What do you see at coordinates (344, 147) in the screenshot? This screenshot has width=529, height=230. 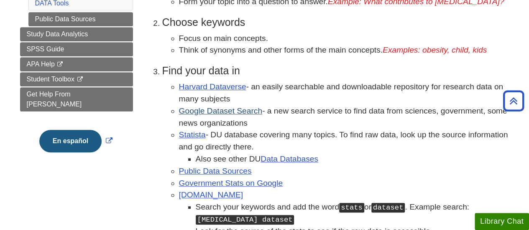 I see `li: - DU database covering many topics. To find raw data, look up the source information and go direc...` at bounding box center [344, 147].